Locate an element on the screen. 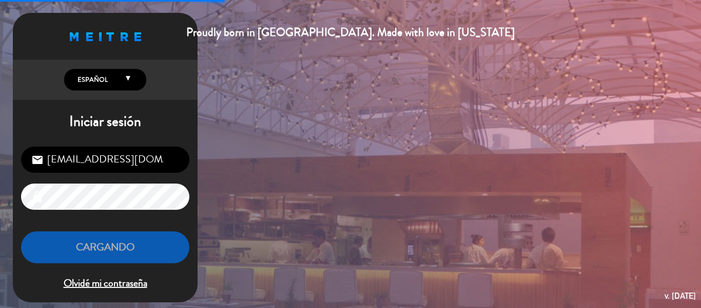 The width and height of the screenshot is (701, 308). span: Olvidé mi contraseña is located at coordinates (105, 283).